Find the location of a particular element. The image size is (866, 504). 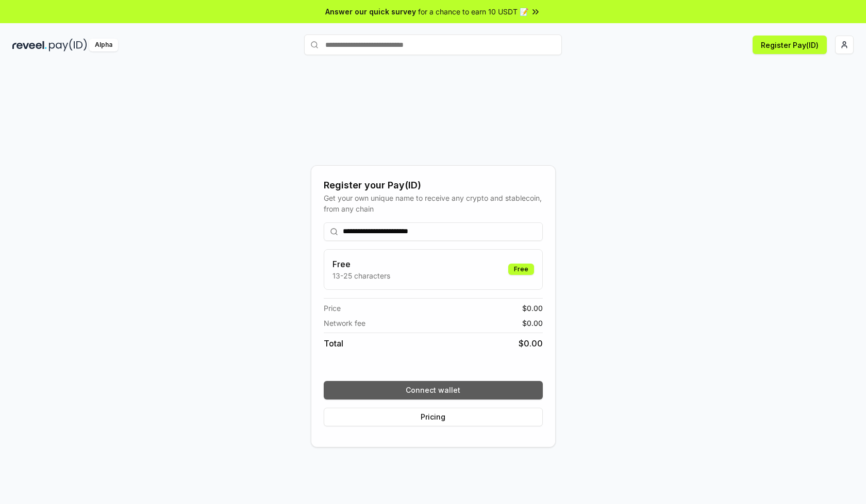

button: Pricing is located at coordinates (433, 417).